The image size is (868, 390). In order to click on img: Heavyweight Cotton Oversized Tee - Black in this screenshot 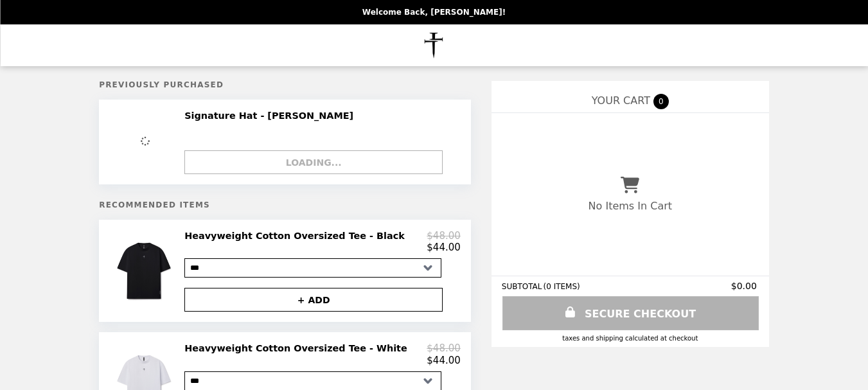, I will do `click(145, 271)`.